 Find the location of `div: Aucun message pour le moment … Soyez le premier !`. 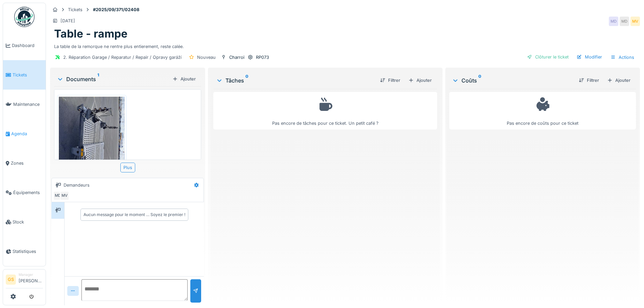

div: Aucun message pour le moment … Soyez le premier ! is located at coordinates (134, 214).